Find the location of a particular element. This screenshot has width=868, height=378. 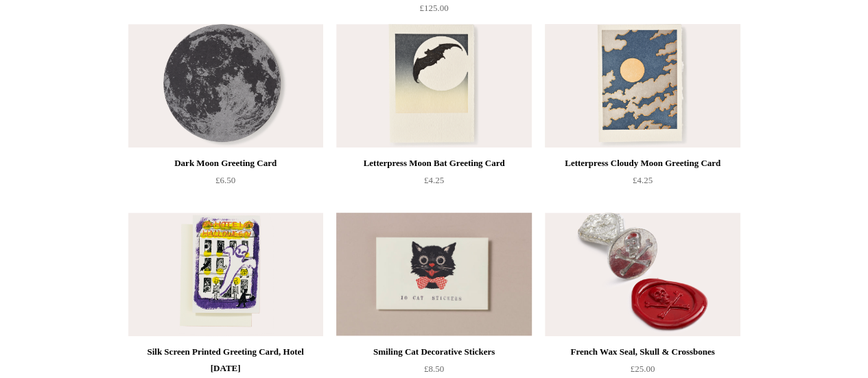

span: £6.50 is located at coordinates (225, 180).